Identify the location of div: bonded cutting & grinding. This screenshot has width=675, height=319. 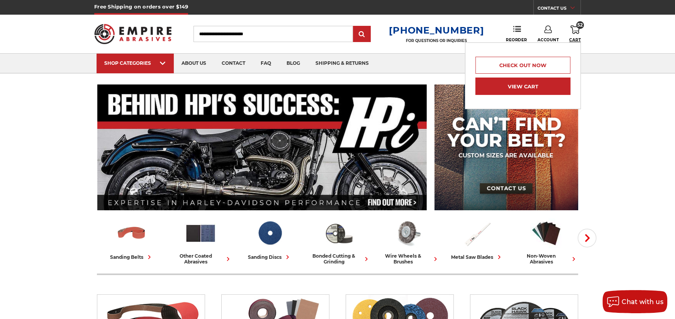
(339, 259).